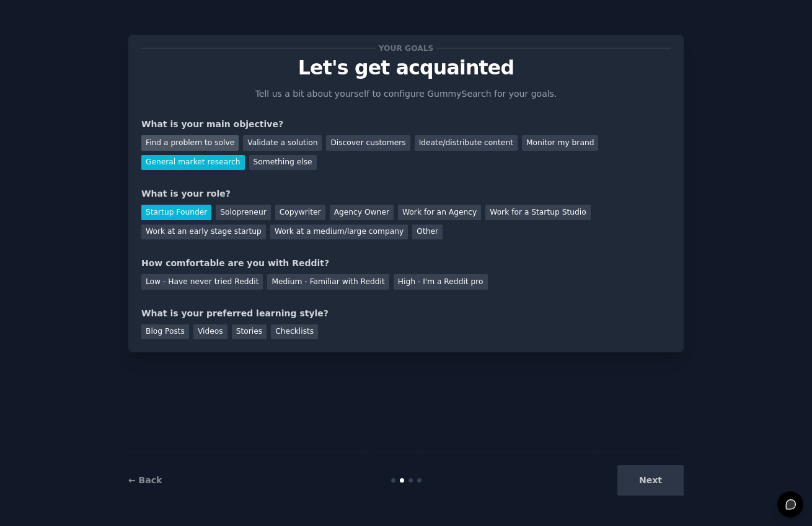  What do you see at coordinates (406, 124) in the screenshot?
I see `div: What is your main objective?` at bounding box center [406, 124].